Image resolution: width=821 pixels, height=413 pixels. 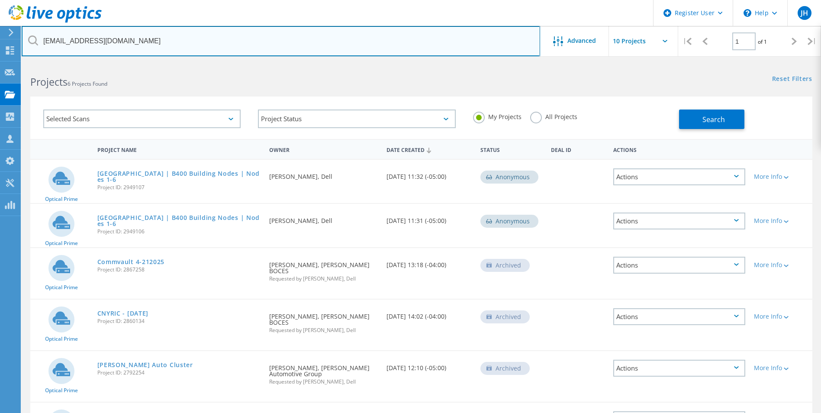 I want to click on div: Project Name, so click(x=179, y=149).